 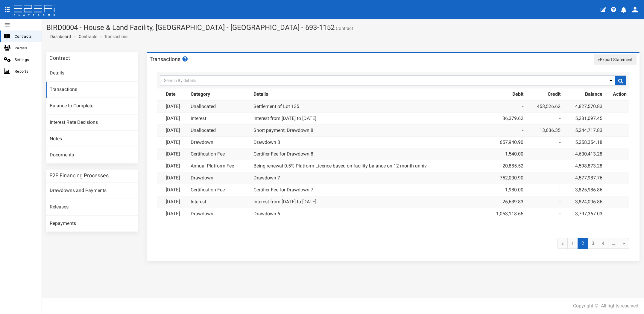 I want to click on th: Details, so click(x=368, y=94).